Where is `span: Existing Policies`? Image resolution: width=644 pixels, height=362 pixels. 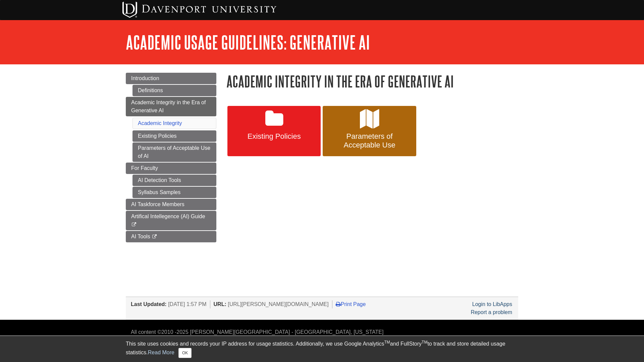 span: Existing Policies is located at coordinates (274, 137).